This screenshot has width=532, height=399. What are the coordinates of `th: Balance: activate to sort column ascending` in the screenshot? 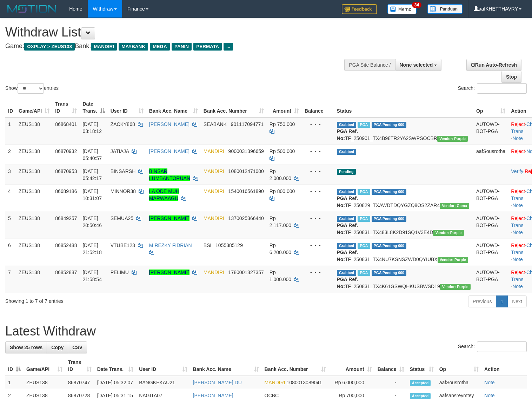 It's located at (391, 366).